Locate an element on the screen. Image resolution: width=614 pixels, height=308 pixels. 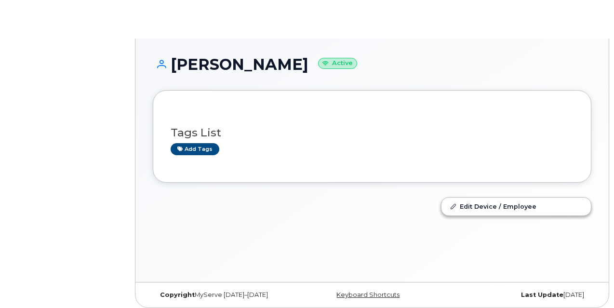
a: Add tags is located at coordinates (195, 149).